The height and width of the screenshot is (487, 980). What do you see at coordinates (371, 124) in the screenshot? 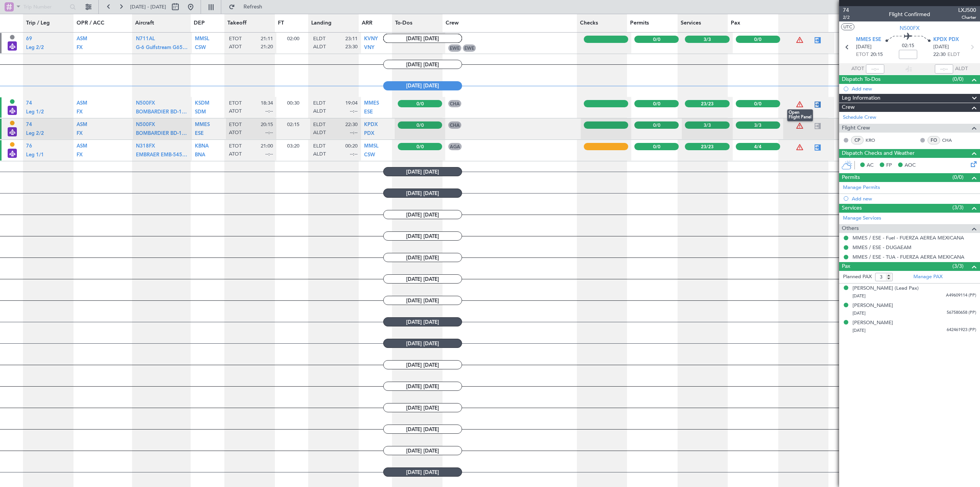
I see `span: KPDX` at bounding box center [371, 124].